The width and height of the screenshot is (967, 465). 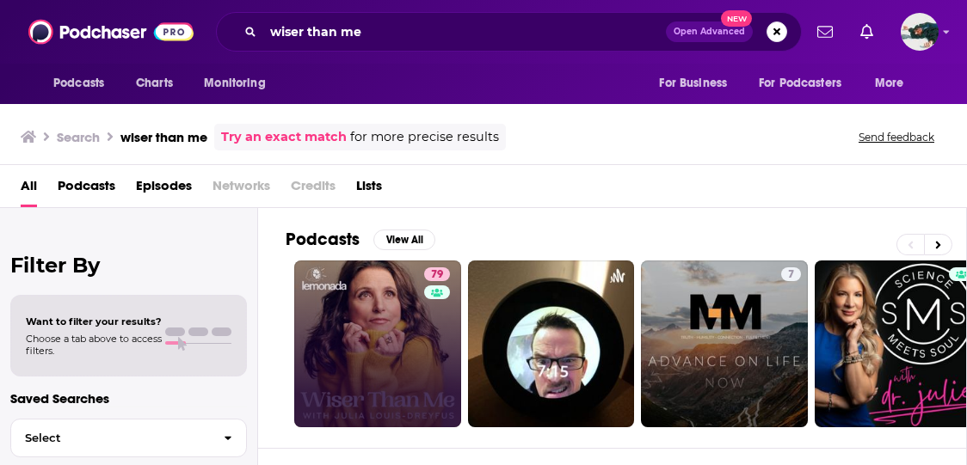 What do you see at coordinates (369, 189) in the screenshot?
I see `span: Lists` at bounding box center [369, 189].